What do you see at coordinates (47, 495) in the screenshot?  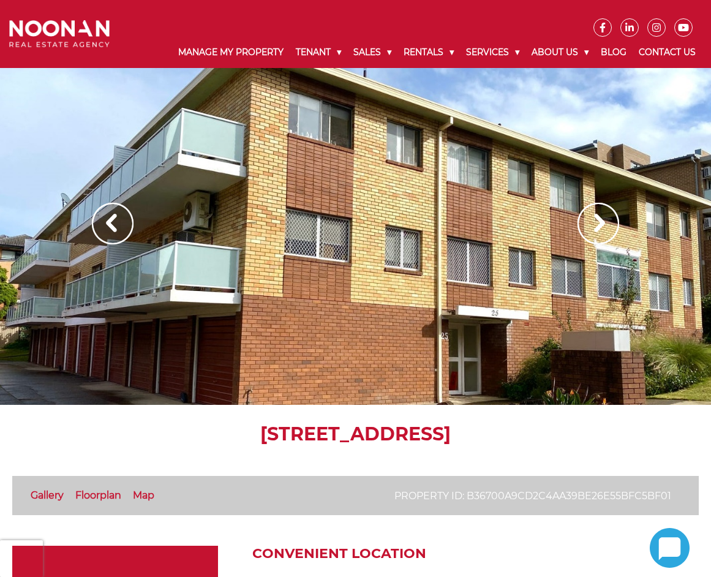 I see `a: Gallery` at bounding box center [47, 495].